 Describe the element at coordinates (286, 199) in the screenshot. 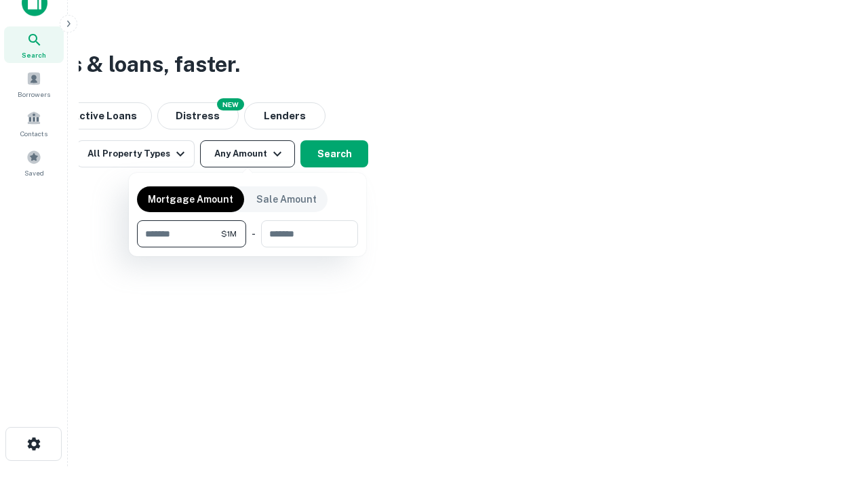

I see `p: Sale Amount` at that location.